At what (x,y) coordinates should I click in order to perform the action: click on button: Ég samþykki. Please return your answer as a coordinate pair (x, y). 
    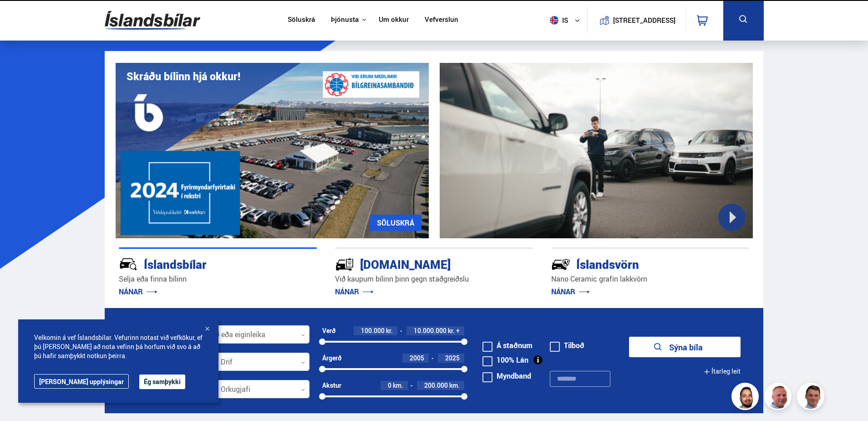
    Looking at the image, I should click on (162, 382).